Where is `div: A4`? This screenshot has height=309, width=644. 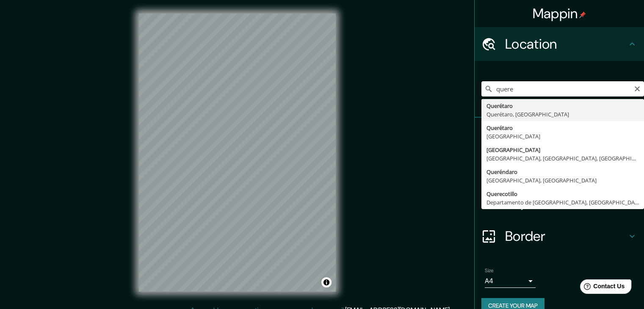 div: A4 is located at coordinates (510, 281).